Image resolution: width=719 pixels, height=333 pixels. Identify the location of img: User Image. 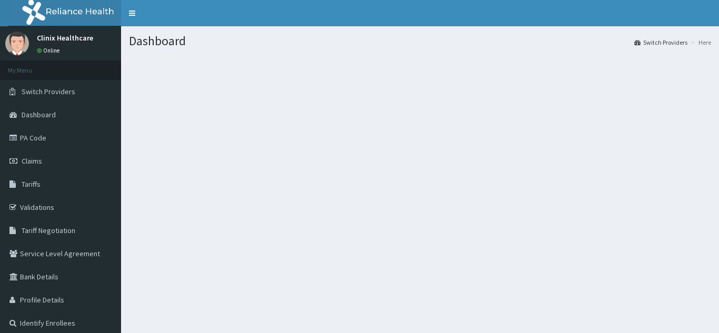
(17, 43).